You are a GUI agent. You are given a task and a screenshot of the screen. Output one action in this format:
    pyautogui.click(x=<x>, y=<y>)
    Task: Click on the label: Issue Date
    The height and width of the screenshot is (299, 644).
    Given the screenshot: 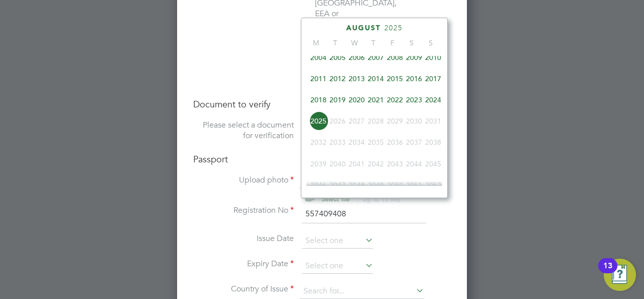 What is the action you would take?
    pyautogui.click(x=244, y=238)
    